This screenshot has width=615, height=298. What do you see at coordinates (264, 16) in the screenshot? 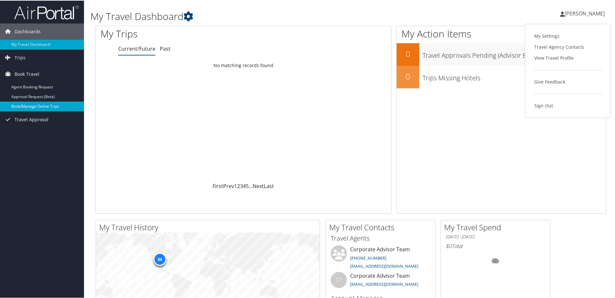
I see `h1: My Travel Dashboard` at bounding box center [264, 16].